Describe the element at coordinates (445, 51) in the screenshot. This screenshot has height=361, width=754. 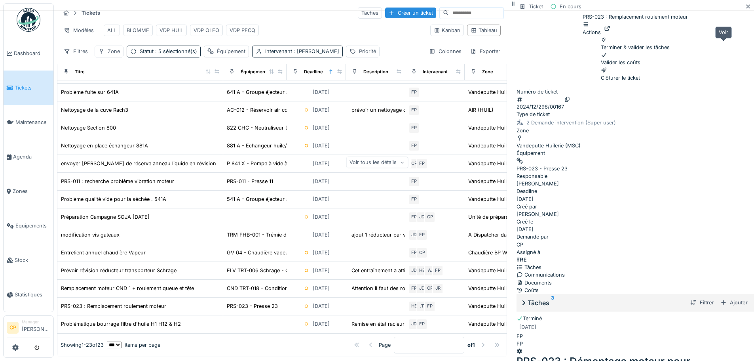
I see `div: Colonnes` at that location.